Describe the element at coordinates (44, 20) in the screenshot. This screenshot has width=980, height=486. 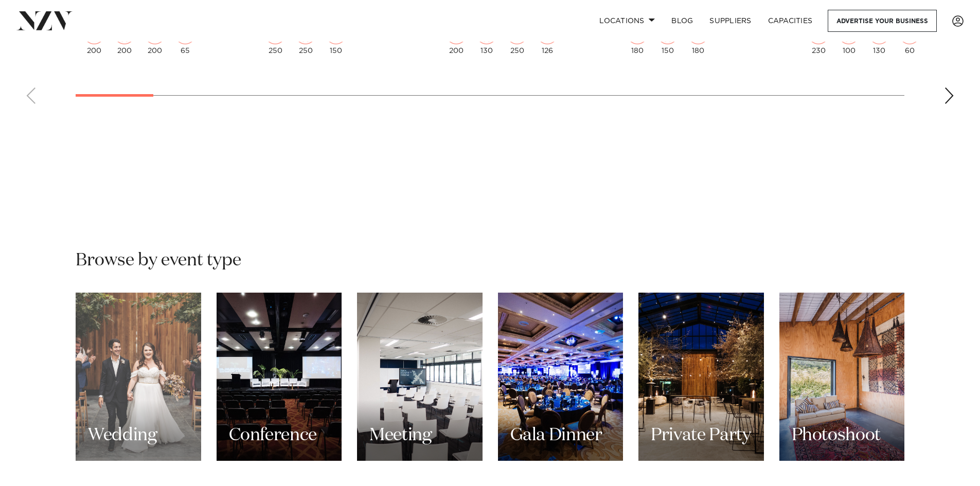
I see `img: nzv-logo.png` at that location.